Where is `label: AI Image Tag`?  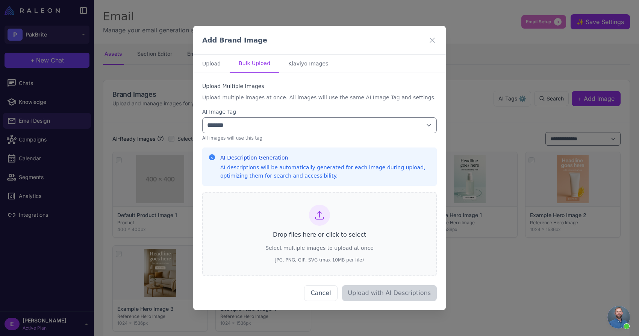
label: AI Image Tag is located at coordinates (320, 112).